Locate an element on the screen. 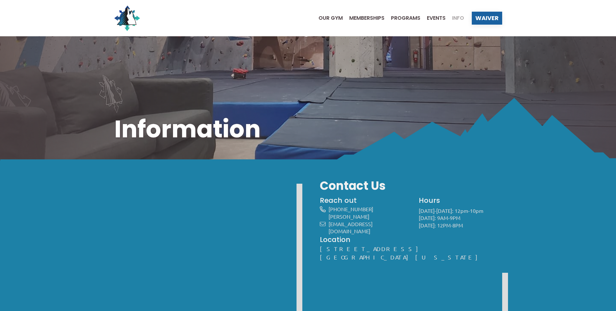  span: Programs is located at coordinates (406, 18).